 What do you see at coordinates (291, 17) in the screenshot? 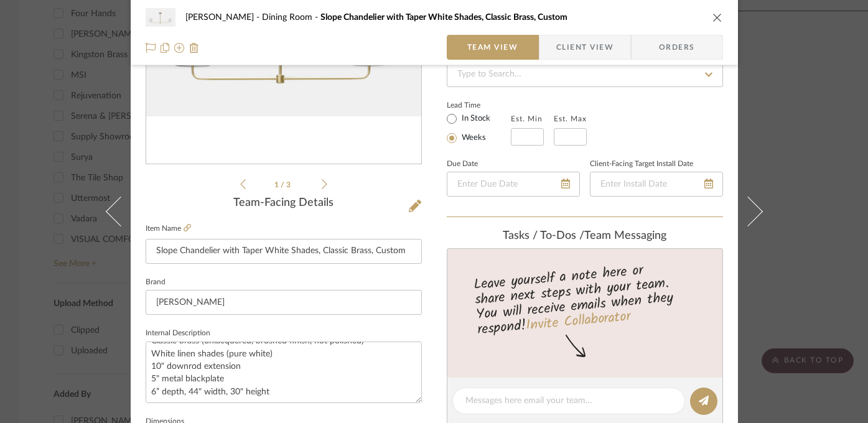
I see `span: Dining Room` at bounding box center [291, 17].